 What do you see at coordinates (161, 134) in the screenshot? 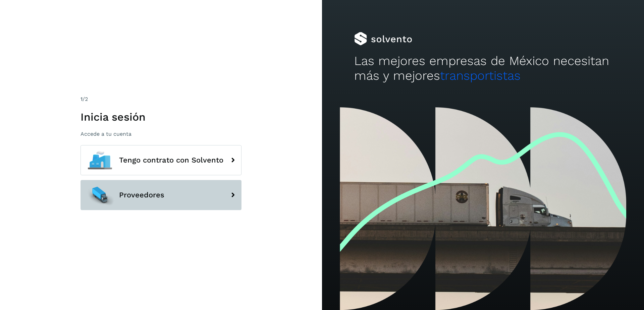
I see `p: Accede a tu cuenta` at bounding box center [161, 134].